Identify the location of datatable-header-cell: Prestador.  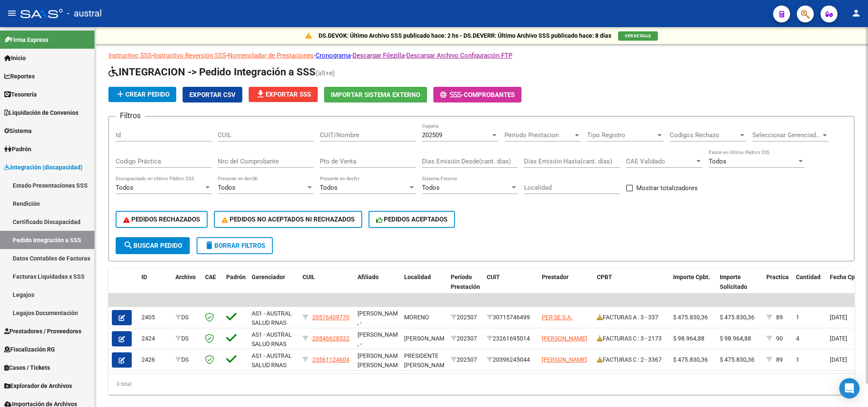
(566, 287).